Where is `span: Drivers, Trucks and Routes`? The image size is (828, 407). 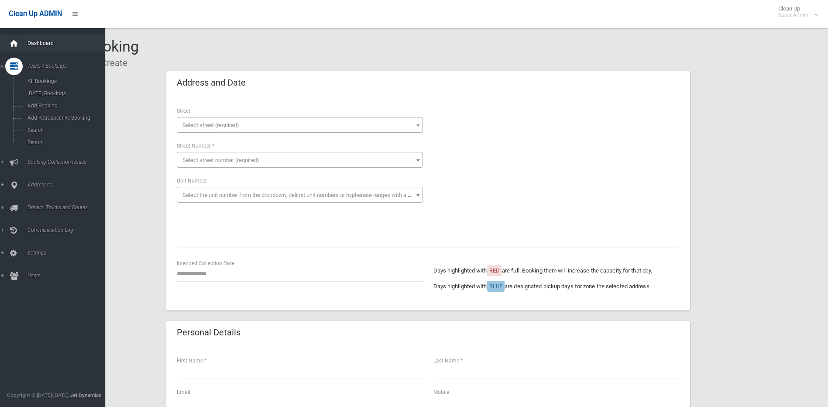
span: Drivers, Trucks and Routes is located at coordinates (68, 207).